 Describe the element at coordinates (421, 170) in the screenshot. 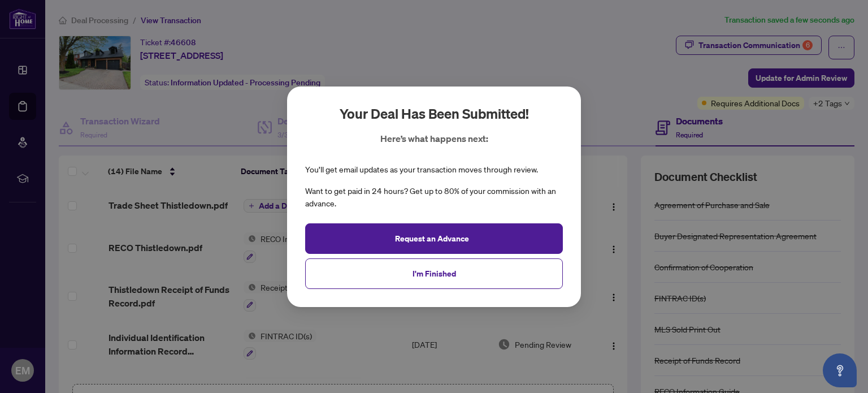

I see `div: You’ll get email updates as your transaction moves through review.` at that location.